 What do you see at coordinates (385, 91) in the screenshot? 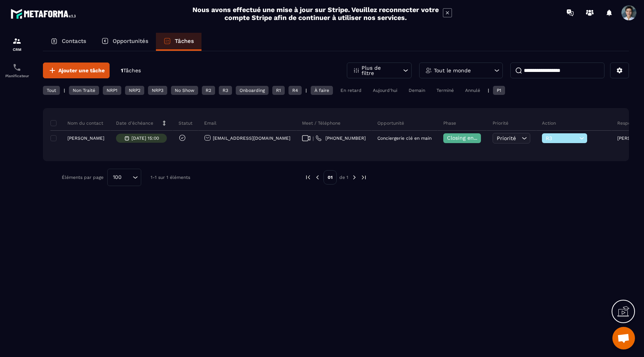
I see `div: Aujourd'hui` at bounding box center [385, 91].